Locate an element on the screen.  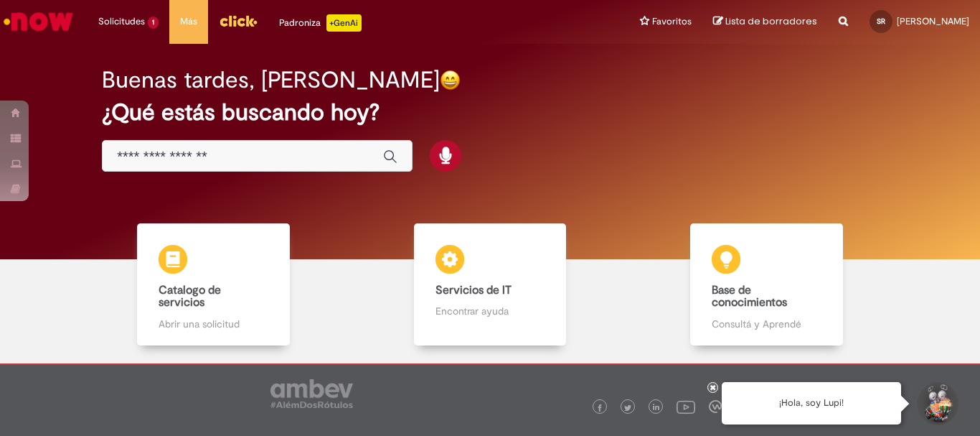
img: logo_footer_workplace.png is located at coordinates (716, 406).